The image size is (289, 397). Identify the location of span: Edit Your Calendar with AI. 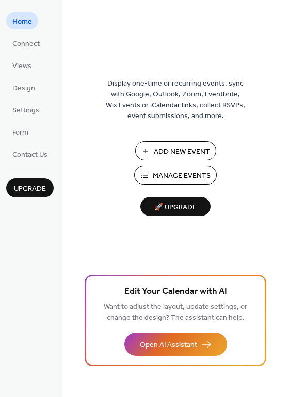
(176, 292).